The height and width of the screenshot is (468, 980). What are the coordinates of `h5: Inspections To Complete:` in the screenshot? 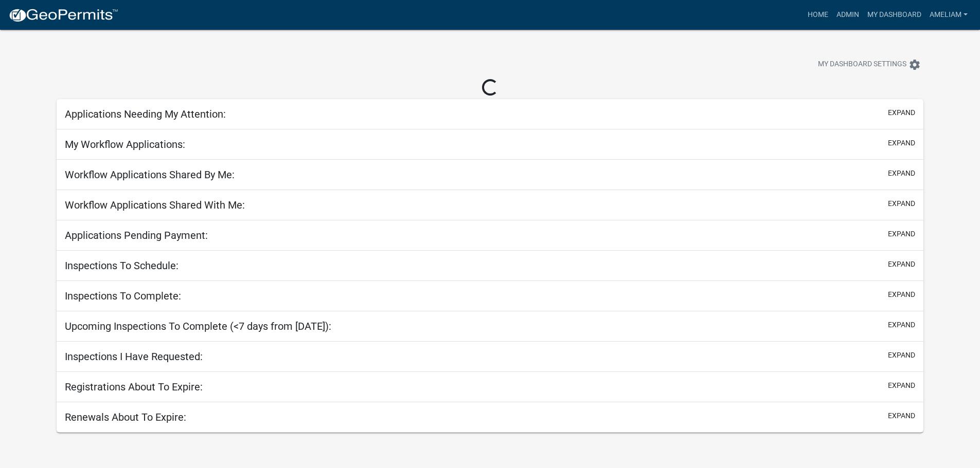 It's located at (123, 296).